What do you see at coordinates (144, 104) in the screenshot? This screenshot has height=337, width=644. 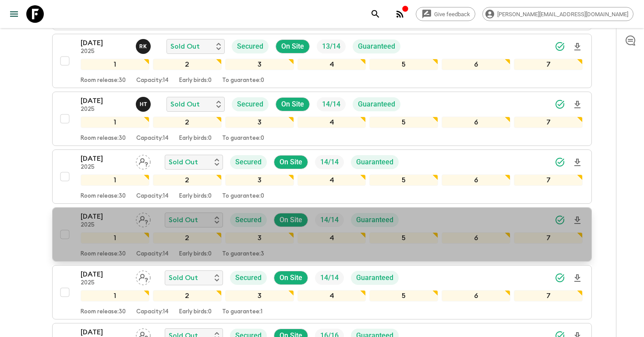 I see `button: HT` at bounding box center [144, 104].